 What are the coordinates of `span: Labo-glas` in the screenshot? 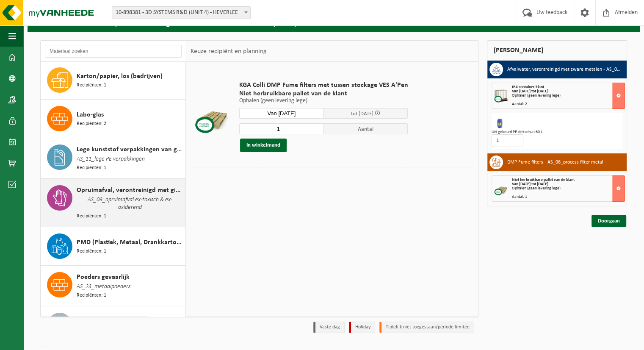 It's located at (90, 114).